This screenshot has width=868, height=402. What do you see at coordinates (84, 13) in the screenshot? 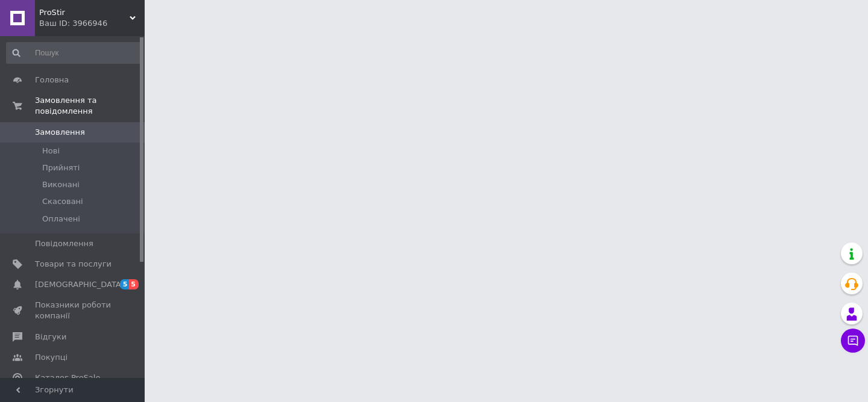
I see `span: ProStir` at bounding box center [84, 13].